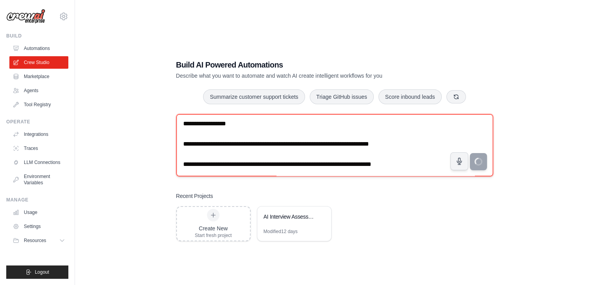  I want to click on a: LLM Connections, so click(39, 162).